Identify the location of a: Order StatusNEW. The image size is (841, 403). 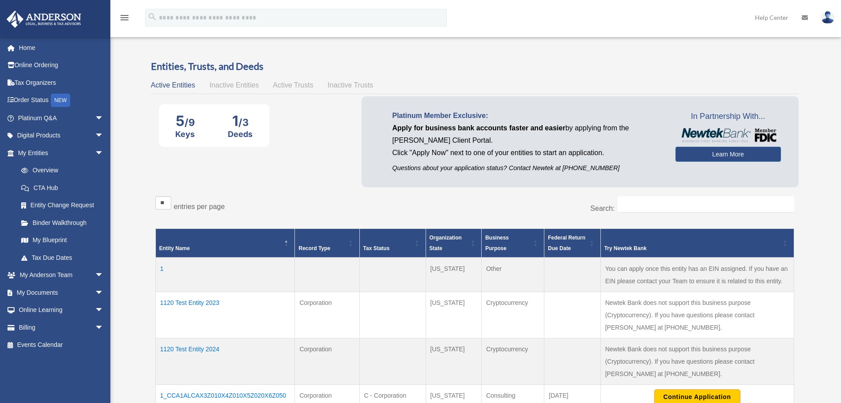
(61, 100).